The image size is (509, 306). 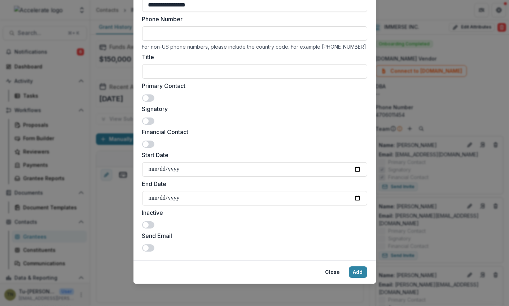 What do you see at coordinates (252, 57) in the screenshot?
I see `label: Title` at bounding box center [252, 57].